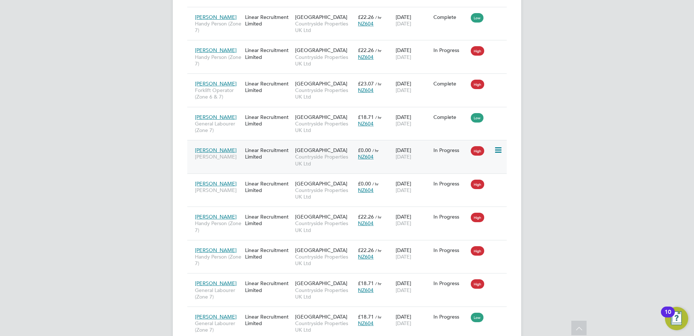 The image size is (694, 336). I want to click on div: Complete, so click(451, 17).